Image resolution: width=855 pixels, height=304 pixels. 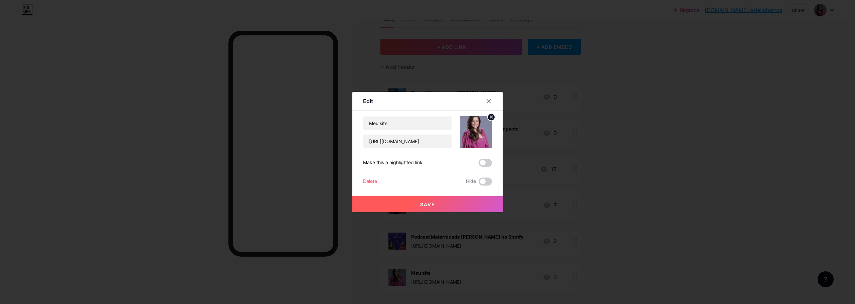 What do you see at coordinates (476, 132) in the screenshot?
I see `img: link_thumbnail` at bounding box center [476, 132].